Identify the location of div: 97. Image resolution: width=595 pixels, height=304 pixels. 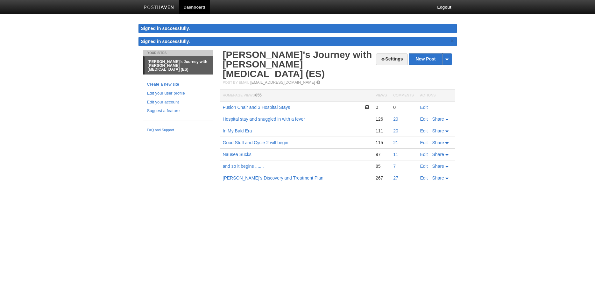
(381, 154).